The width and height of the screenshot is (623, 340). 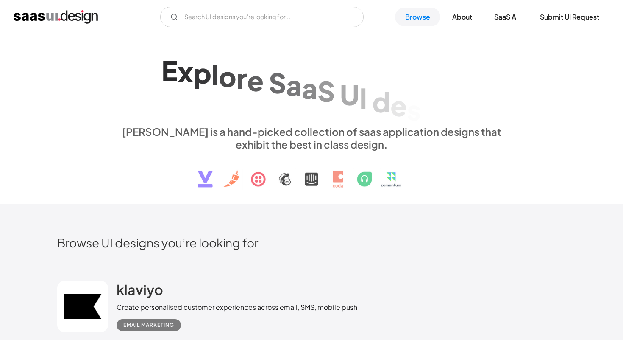 I want to click on div: d, so click(x=381, y=101).